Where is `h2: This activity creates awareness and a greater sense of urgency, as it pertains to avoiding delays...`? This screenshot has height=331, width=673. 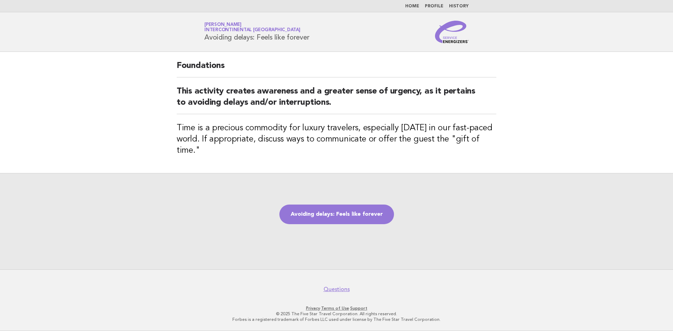
h2: This activity creates awareness and a greater sense of urgency, as it pertains to avoiding delays... is located at coordinates (337, 100).